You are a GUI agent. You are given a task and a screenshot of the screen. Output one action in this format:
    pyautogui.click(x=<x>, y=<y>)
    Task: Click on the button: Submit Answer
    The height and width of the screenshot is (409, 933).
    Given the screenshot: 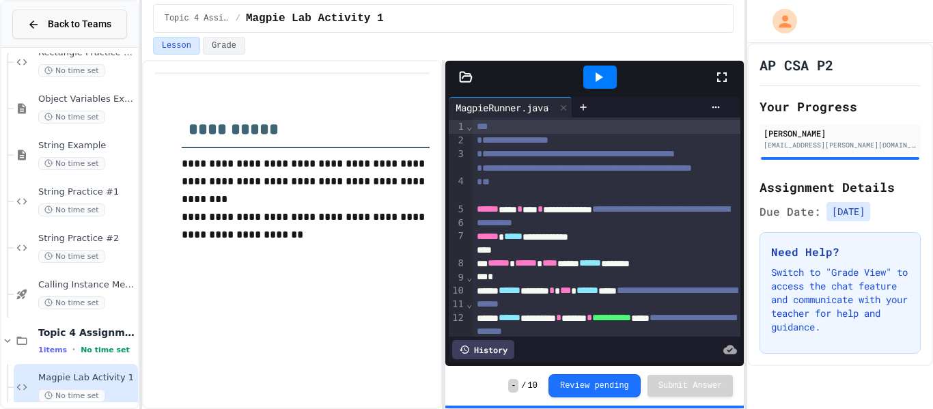 What is the action you would take?
    pyautogui.click(x=690, y=386)
    